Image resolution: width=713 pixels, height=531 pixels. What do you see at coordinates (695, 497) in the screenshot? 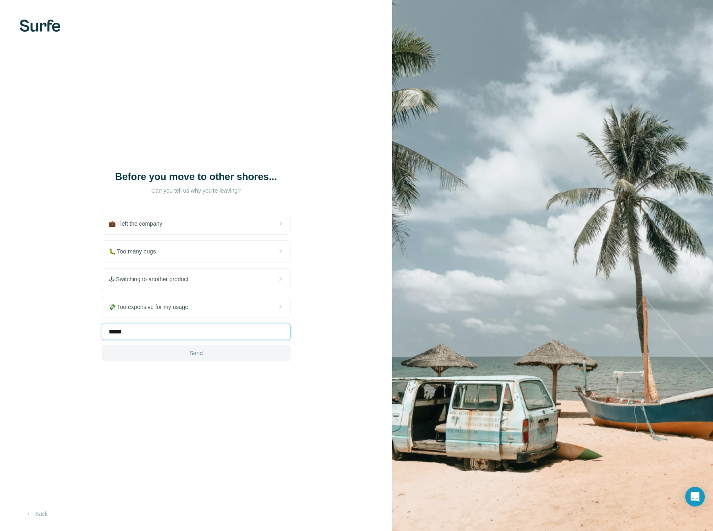
I see `div: Open Intercom Messenger` at bounding box center [695, 497].